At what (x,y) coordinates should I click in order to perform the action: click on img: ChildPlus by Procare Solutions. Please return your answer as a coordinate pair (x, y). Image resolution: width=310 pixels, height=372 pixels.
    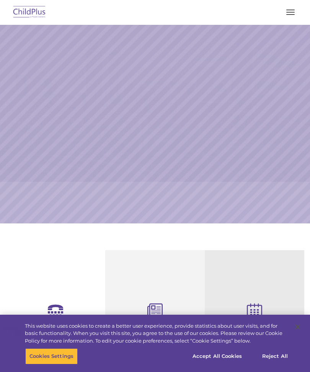
    Looking at the image, I should click on (29, 12).